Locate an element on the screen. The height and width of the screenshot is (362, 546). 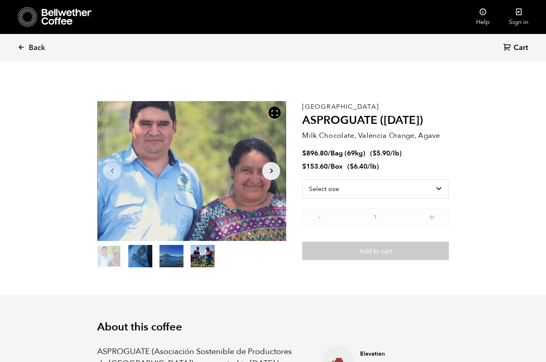
h4: Elevation is located at coordinates (398, 354).